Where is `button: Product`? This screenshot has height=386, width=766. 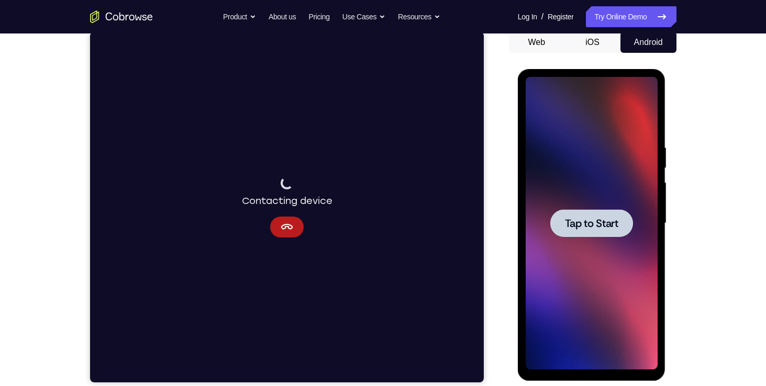 button: Product is located at coordinates (239, 17).